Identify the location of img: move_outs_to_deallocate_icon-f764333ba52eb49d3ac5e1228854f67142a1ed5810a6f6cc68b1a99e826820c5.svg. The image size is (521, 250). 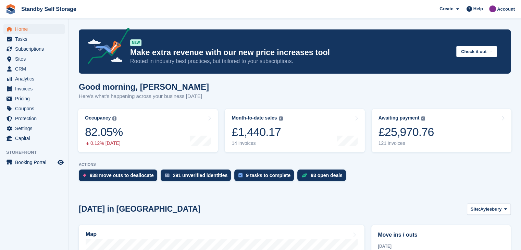
(85, 175).